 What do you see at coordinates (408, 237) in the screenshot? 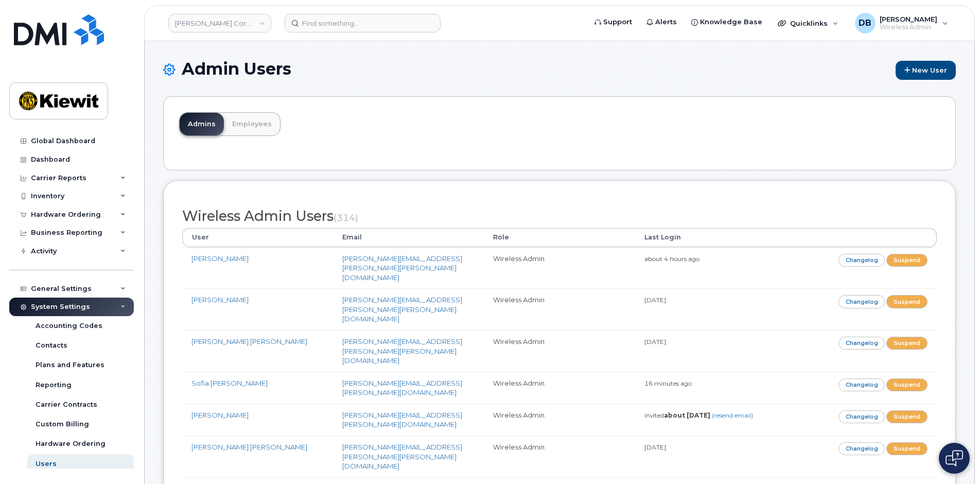
I see `th: Email` at bounding box center [408, 237].